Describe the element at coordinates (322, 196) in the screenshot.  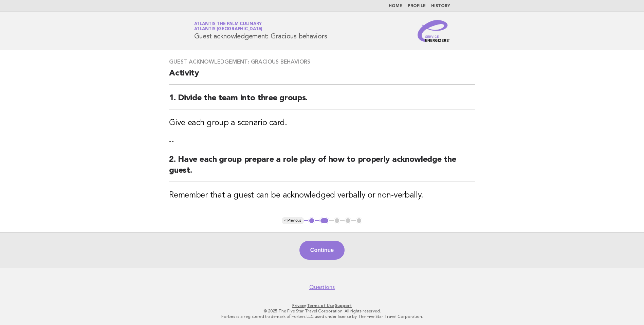
I see `h3: Remember that a guest can be acknowledged verbally or non-verbally.` at that location.